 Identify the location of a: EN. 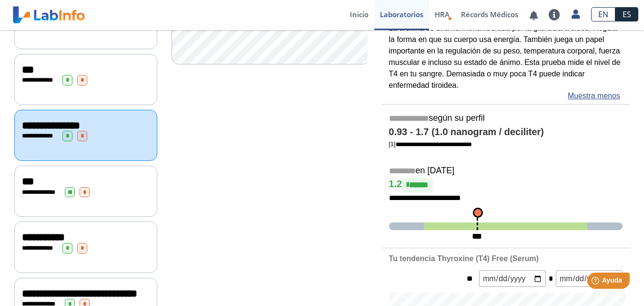
(603, 14).